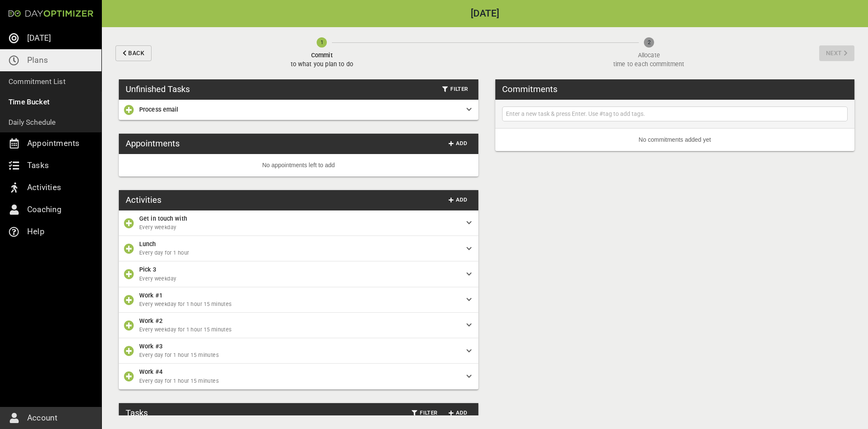 This screenshot has height=429, width=868. Describe the element at coordinates (298, 165) in the screenshot. I see `li: No appointments left to add` at that location.